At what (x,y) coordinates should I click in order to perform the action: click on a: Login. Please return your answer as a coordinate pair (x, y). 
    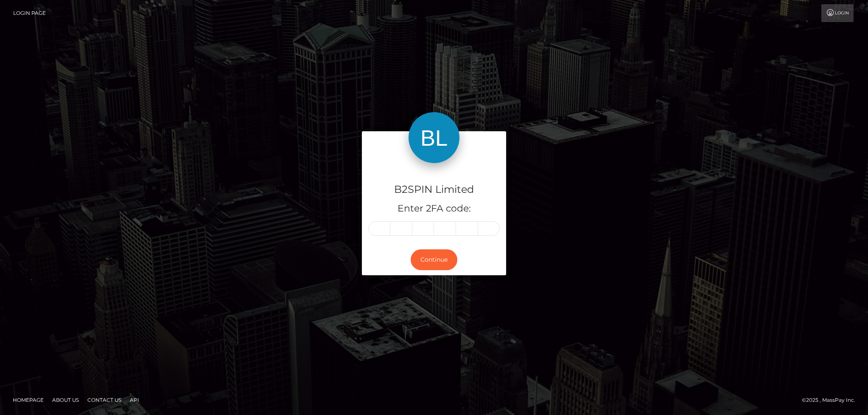
    Looking at the image, I should click on (838, 13).